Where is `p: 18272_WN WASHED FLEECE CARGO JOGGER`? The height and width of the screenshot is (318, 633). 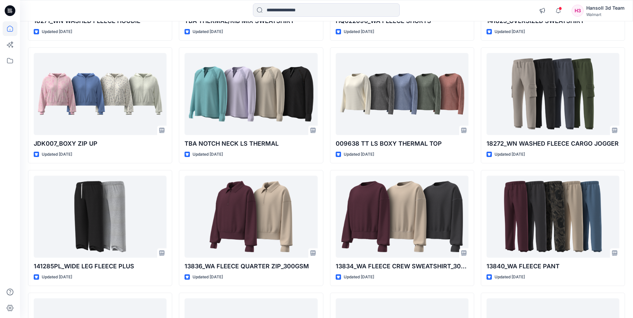
p: 18272_WN WASHED FLEECE CARGO JOGGER is located at coordinates (553, 144).